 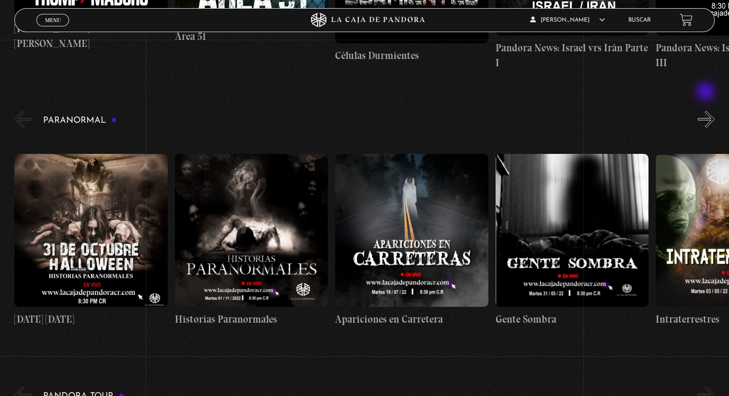 What do you see at coordinates (251, 240) in the screenshot?
I see `a: Historias Paranormales` at bounding box center [251, 240].